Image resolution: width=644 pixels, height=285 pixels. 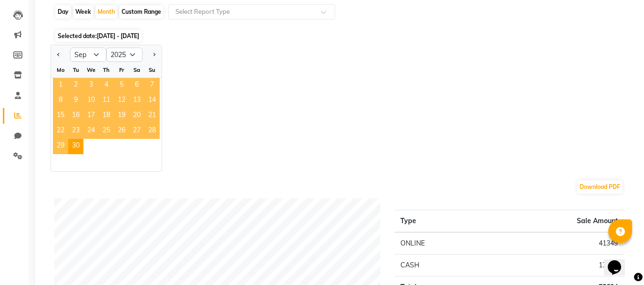 What do you see at coordinates (76, 101) in the screenshot?
I see `span: 9` at bounding box center [76, 101].